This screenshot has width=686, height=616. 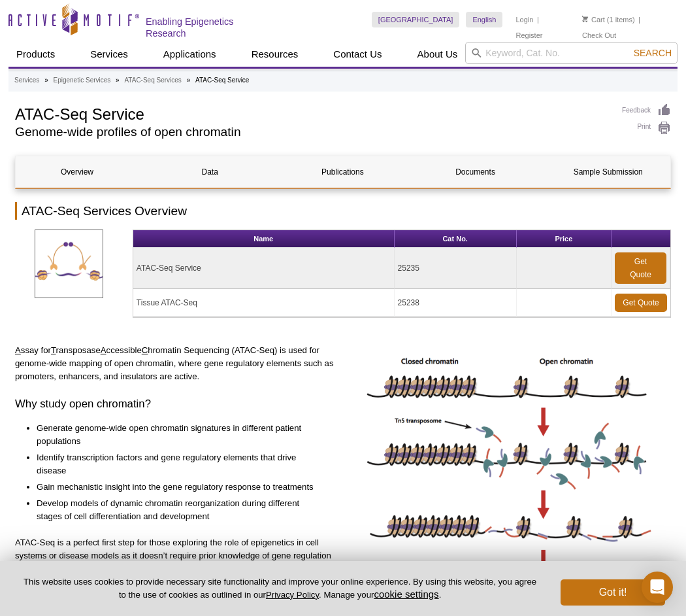 What do you see at coordinates (177, 556) in the screenshot?
I see `p: ATAC-Seq is a perfect first step for those exploring the role of epigenetics in cell systems or d...` at bounding box center [177, 556].